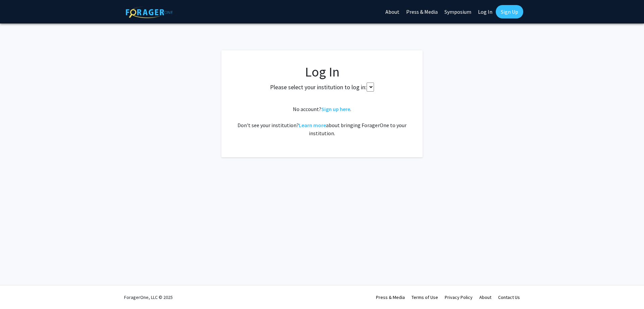 The image size is (644, 309). I want to click on a: Press & Media, so click(390, 297).